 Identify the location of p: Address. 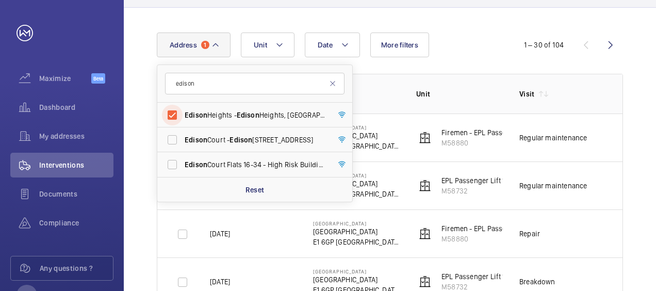
(357, 94).